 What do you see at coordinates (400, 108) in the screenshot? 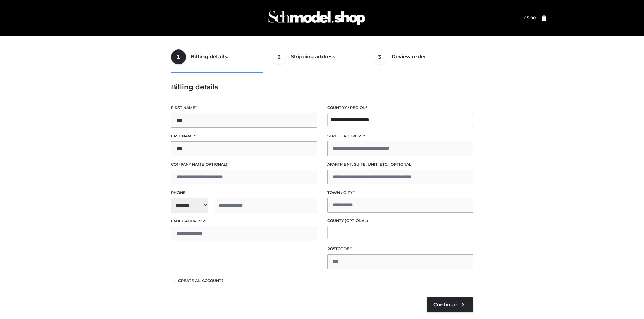
I see `label: Country / Region` at bounding box center [400, 108].